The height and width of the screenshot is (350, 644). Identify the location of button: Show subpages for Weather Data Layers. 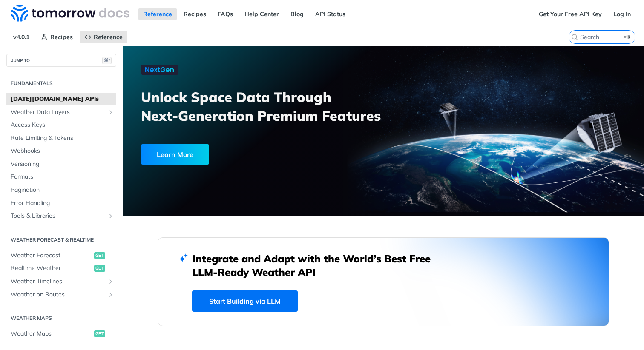
(110, 112).